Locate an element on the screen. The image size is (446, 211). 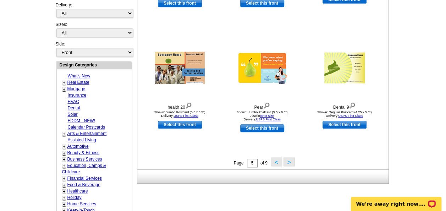
button: Open LiveChat chat widget is located at coordinates (86, 15).